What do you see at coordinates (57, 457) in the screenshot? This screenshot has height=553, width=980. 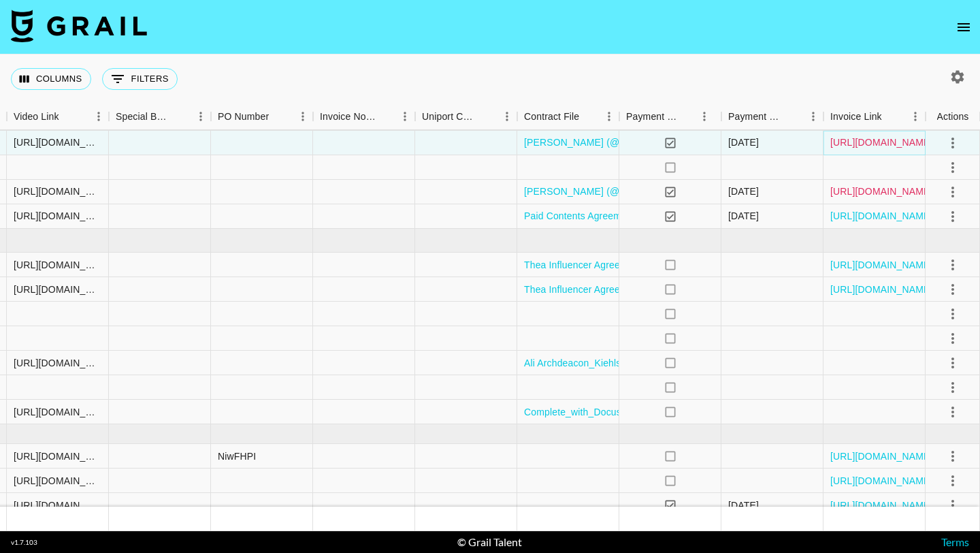 I see `div: https://www.instagram.com/reel/DOhfAyGjkz8/` at bounding box center [57, 457].